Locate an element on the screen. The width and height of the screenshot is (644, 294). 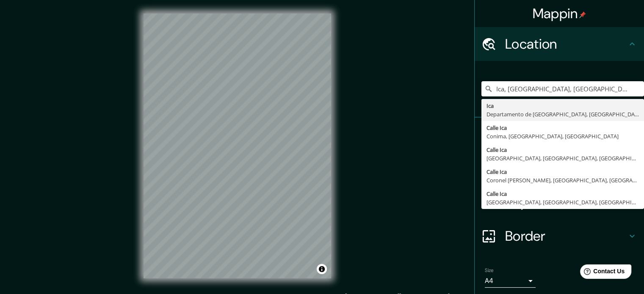
label: Size is located at coordinates (489, 270).